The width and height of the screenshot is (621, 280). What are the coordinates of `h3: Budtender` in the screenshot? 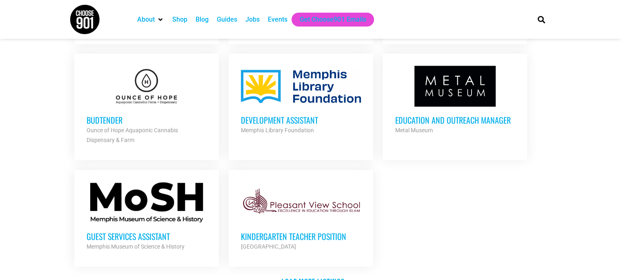 It's located at (147, 120).